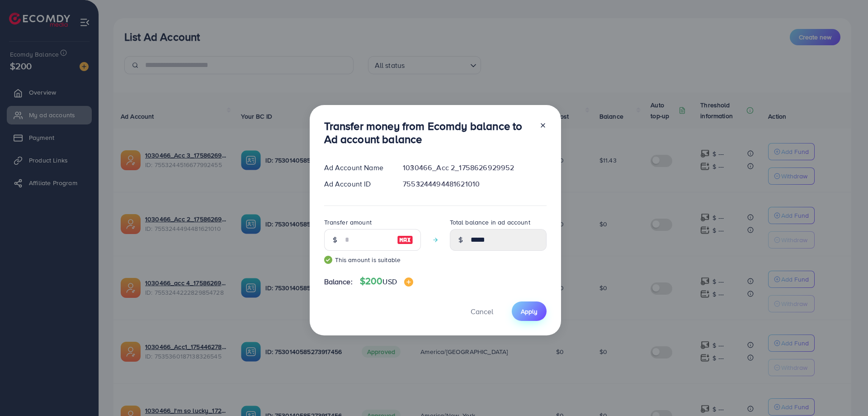  What do you see at coordinates (389, 281) in the screenshot?
I see `span: USD` at bounding box center [389, 281].